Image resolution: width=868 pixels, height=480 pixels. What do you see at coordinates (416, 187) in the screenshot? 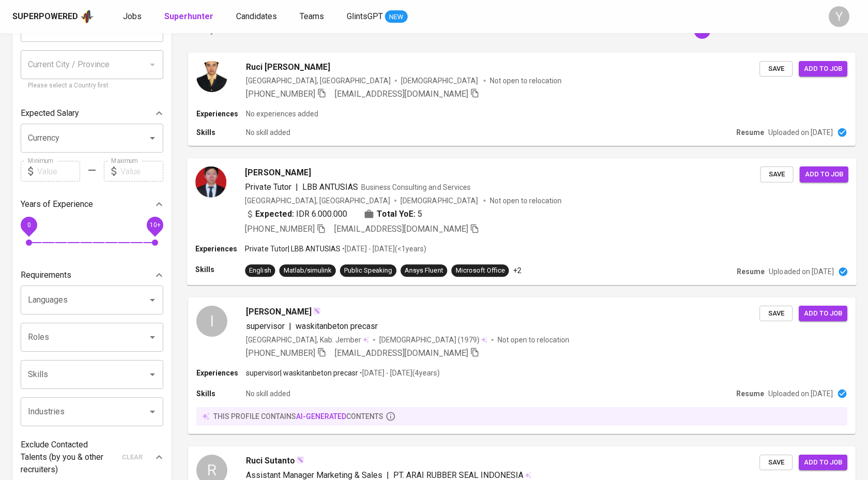
I see `span: Business Consulting and Services` at bounding box center [416, 187].